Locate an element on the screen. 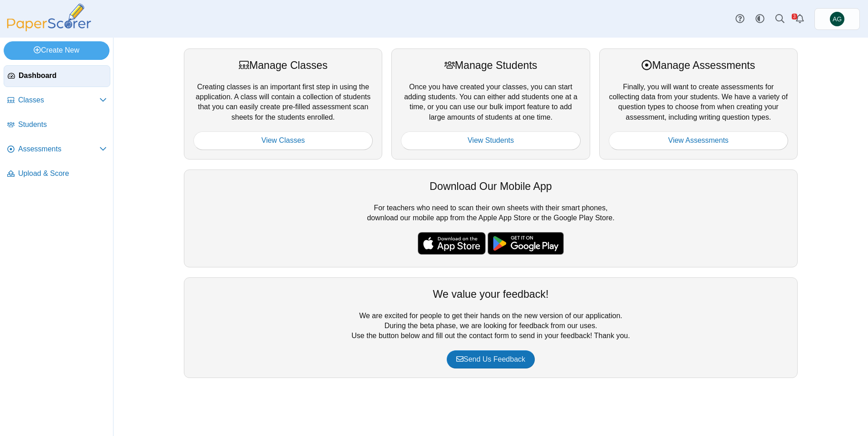 The image size is (868, 436). a: Assessments is located at coordinates (56, 150).